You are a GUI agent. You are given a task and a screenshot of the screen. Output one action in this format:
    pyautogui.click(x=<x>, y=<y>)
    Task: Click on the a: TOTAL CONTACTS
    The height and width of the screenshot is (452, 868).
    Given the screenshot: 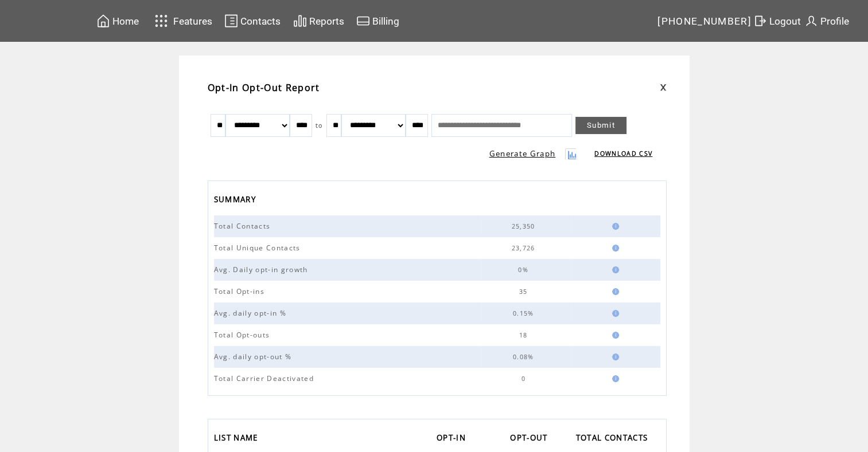 What is the action you would take?
    pyautogui.click(x=615, y=439)
    